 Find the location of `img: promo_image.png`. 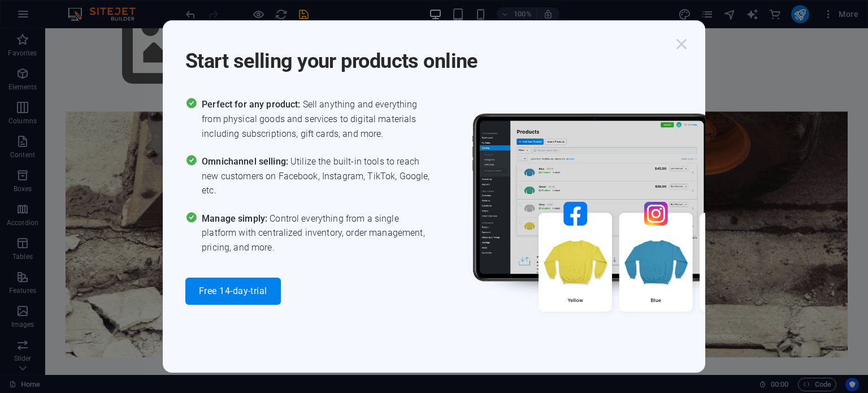

img: promo_image.png is located at coordinates (623, 220).